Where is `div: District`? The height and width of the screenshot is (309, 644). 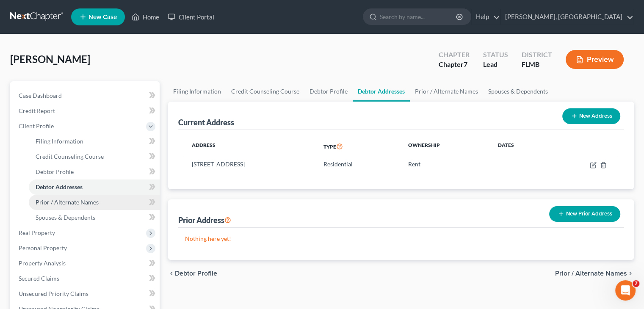
div: District is located at coordinates (537, 55).